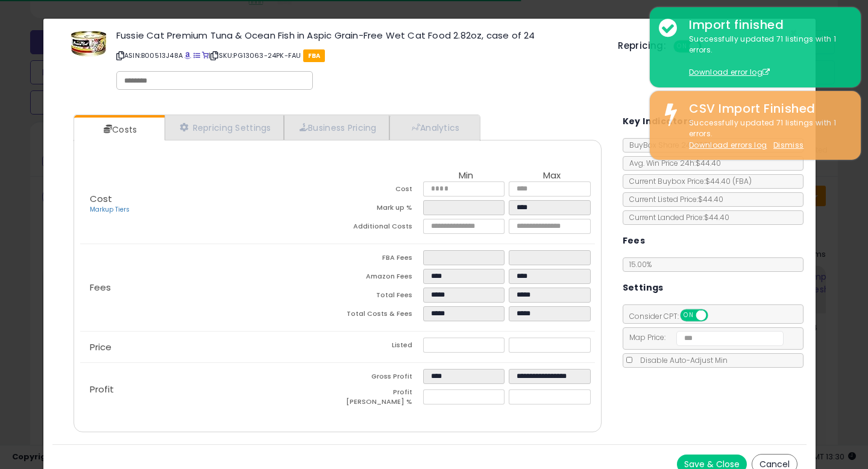 The image size is (868, 469). I want to click on td: Total Fees, so click(381, 297).